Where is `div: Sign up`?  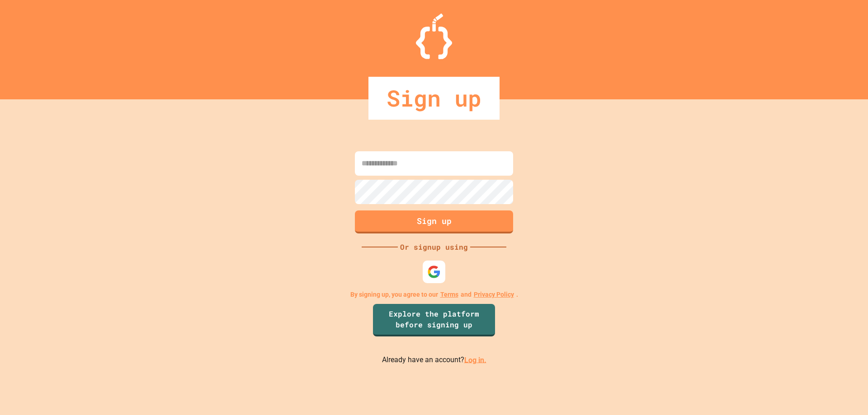
div: Sign up is located at coordinates (434, 98).